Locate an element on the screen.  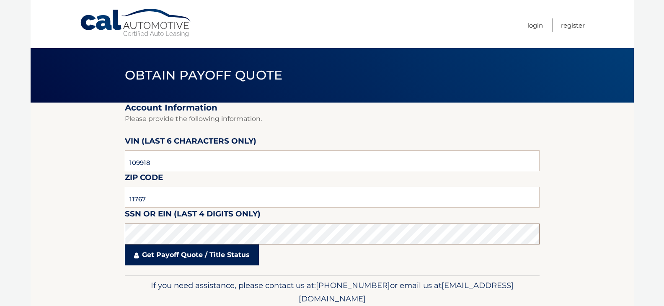
span: Obtain Payoff Quote is located at coordinates (204, 75).